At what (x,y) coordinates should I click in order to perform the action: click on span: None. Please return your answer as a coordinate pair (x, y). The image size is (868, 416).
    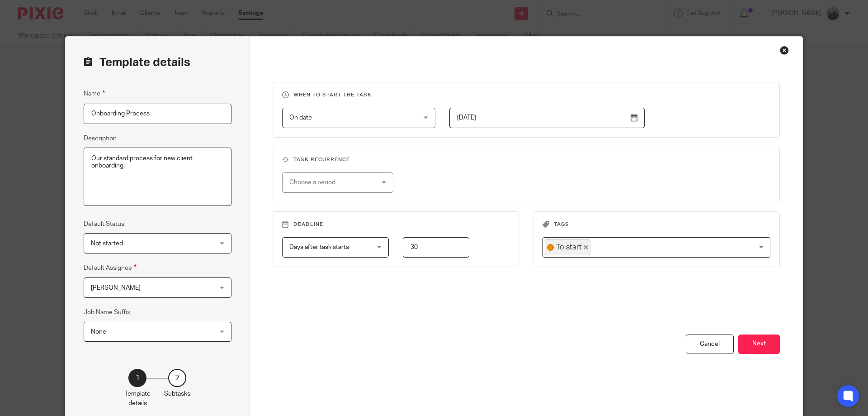
    Looking at the image, I should click on (99, 332).